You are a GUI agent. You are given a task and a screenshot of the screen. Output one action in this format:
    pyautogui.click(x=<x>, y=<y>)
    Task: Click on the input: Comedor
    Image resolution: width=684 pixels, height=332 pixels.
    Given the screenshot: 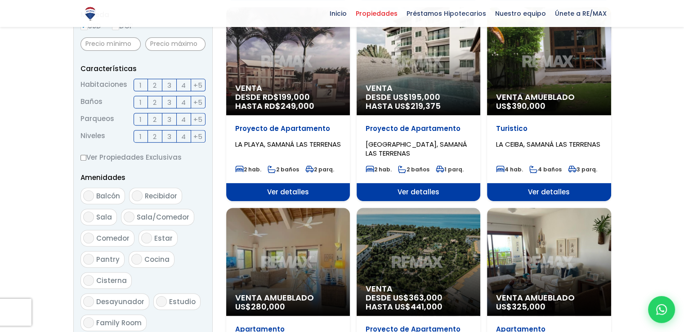 What is the action you would take?
    pyautogui.click(x=89, y=238)
    